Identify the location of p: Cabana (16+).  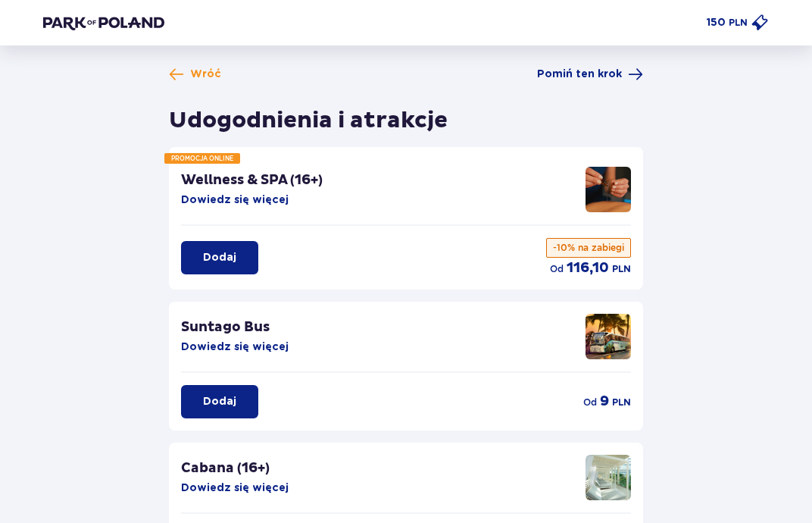
(225, 468).